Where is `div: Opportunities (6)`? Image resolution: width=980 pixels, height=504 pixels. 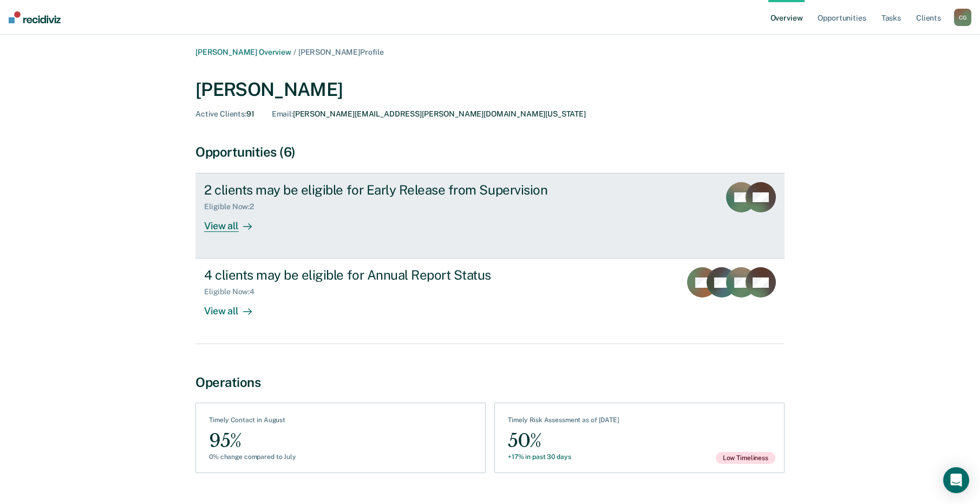 div: Opportunities (6) is located at coordinates (490, 152).